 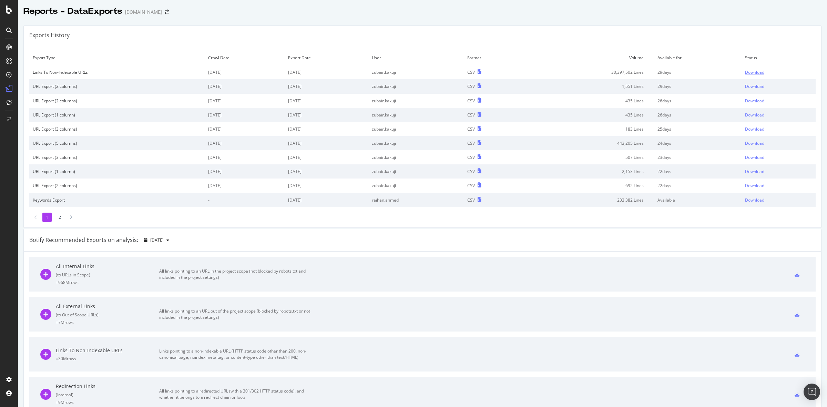 What do you see at coordinates (117, 143) in the screenshot?
I see `div: URL Export (5 columns)` at bounding box center [117, 143].